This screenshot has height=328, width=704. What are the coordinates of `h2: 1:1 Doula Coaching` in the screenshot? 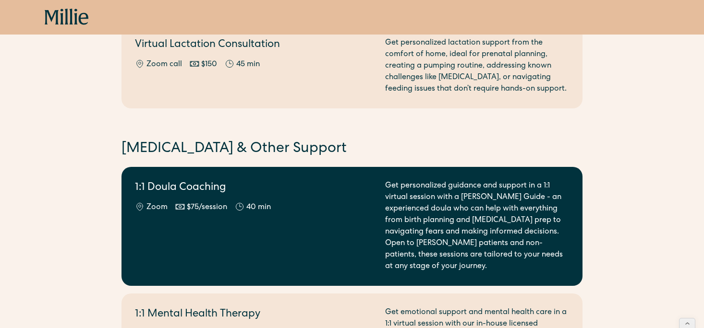 It's located at (254, 188).